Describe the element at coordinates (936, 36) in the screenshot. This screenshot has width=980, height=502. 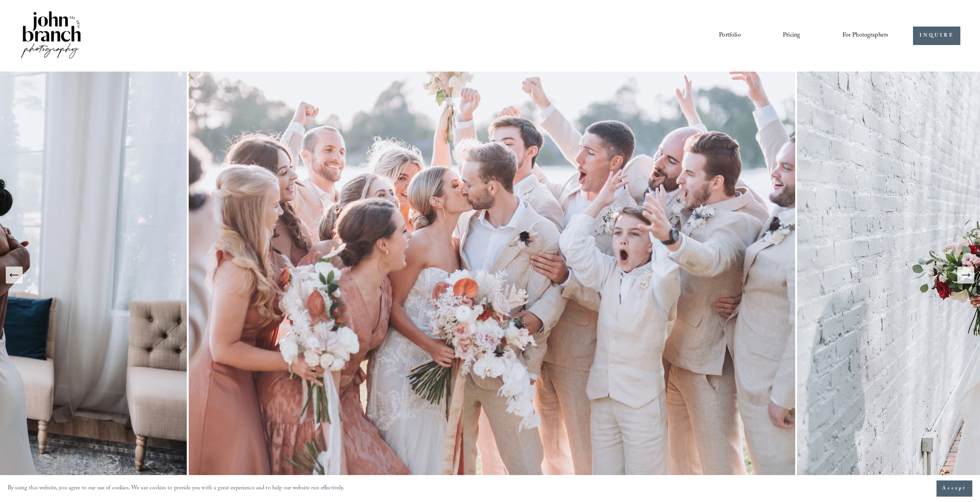
I see `a: INQUIRE` at that location.